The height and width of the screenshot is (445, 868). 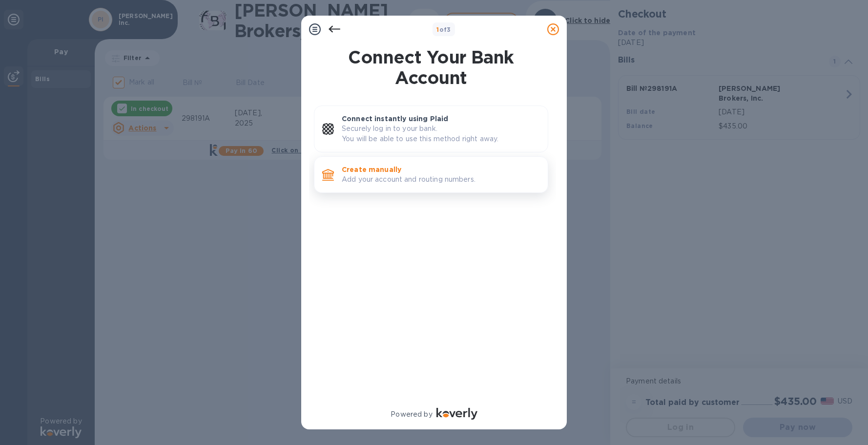 I want to click on b: of 3, so click(x=444, y=29).